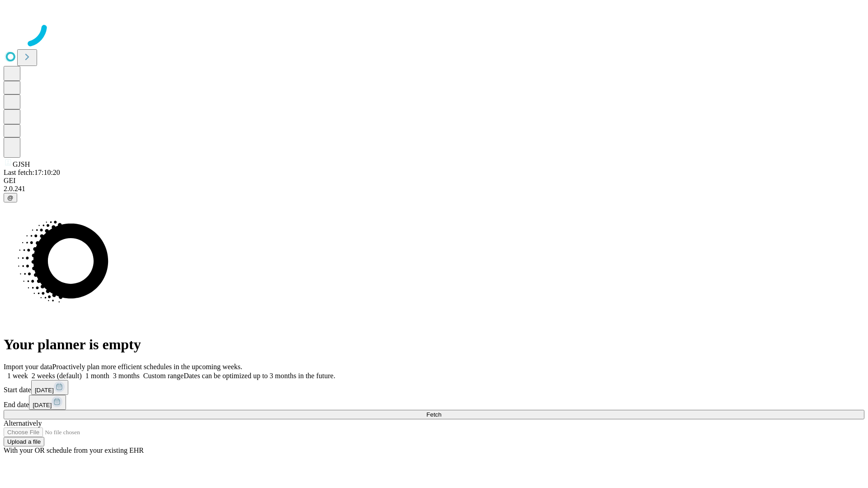 The height and width of the screenshot is (488, 868). Describe the element at coordinates (28, 367) in the screenshot. I see `span: Import your data` at that location.